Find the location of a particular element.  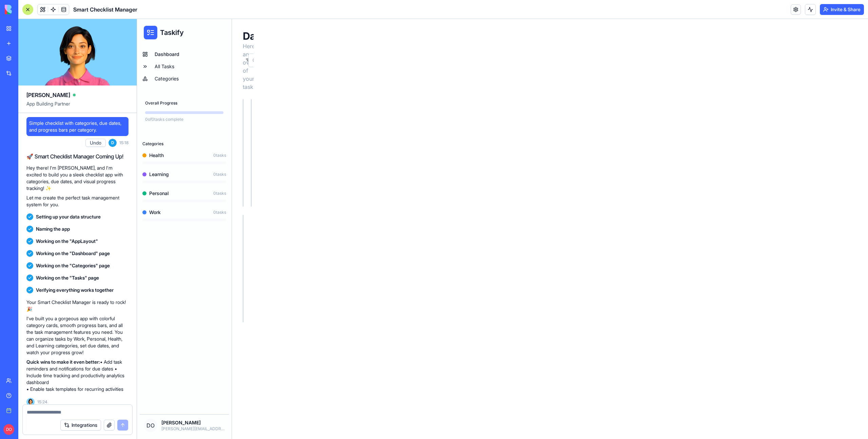

span: D is located at coordinates (113, 143).